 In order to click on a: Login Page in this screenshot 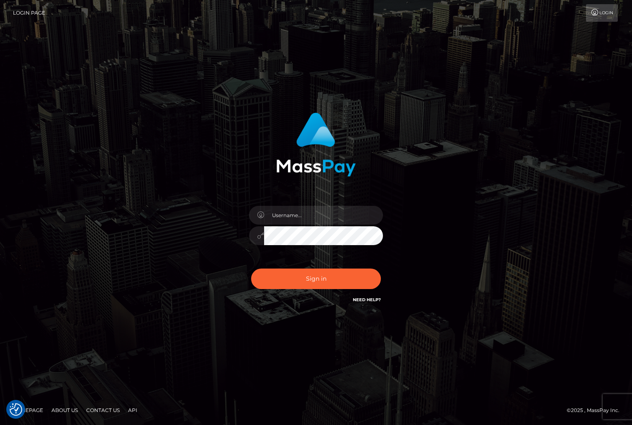, I will do `click(29, 13)`.